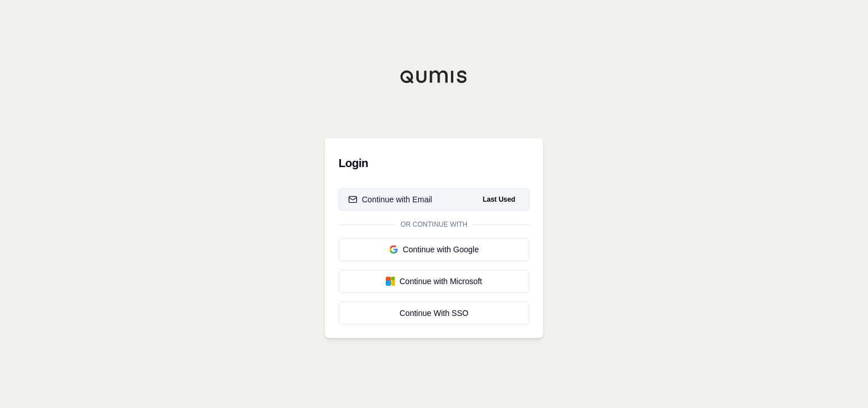 Image resolution: width=868 pixels, height=408 pixels. What do you see at coordinates (434, 249) in the screenshot?
I see `button: Continue with Google` at bounding box center [434, 249].